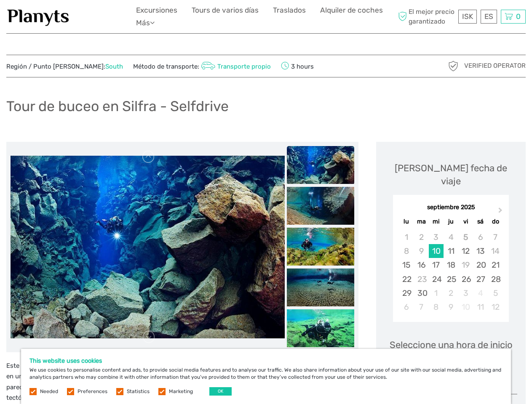  What do you see at coordinates (451, 265) in the screenshot?
I see `div: Choose jueves, 18 de septiembre de 2025` at bounding box center [451, 265].